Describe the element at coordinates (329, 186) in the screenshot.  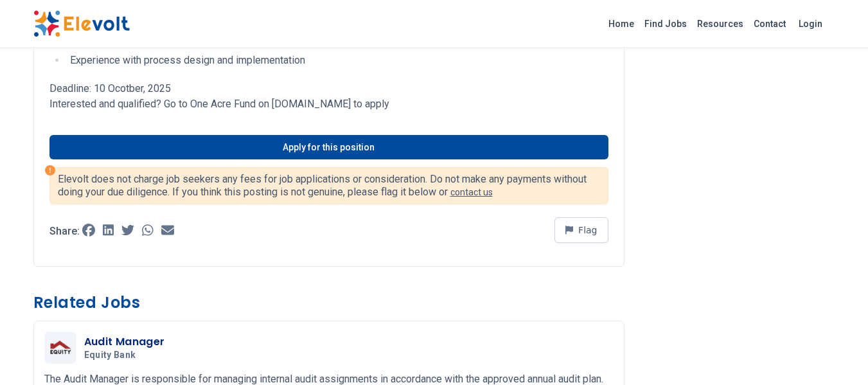
I see `p: Elevolt does not charge job seekers any fees for job applications or consideration. Do not make a...` at that location.